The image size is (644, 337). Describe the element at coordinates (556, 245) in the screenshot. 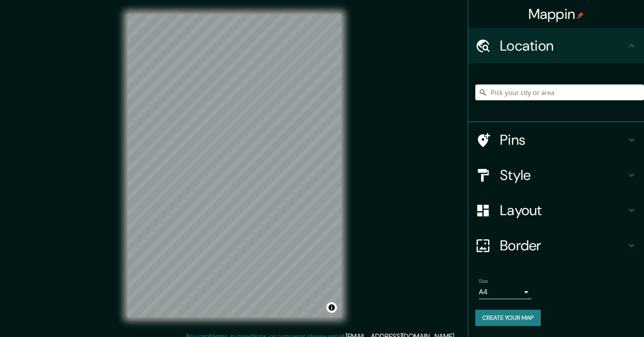

I see `div: Border` at that location.